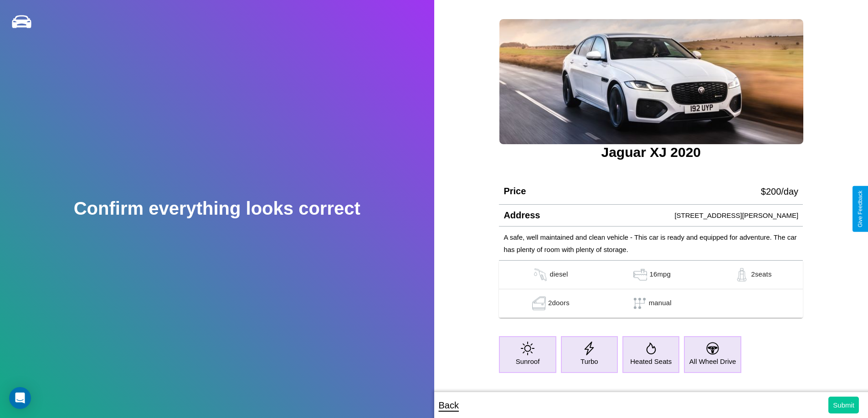 This screenshot has height=418, width=868. Describe the element at coordinates (651, 244) in the screenshot. I see `p: A safe, well maintained and clean vehicle - This car is ready and equipped for adventure. The car...` at that location.